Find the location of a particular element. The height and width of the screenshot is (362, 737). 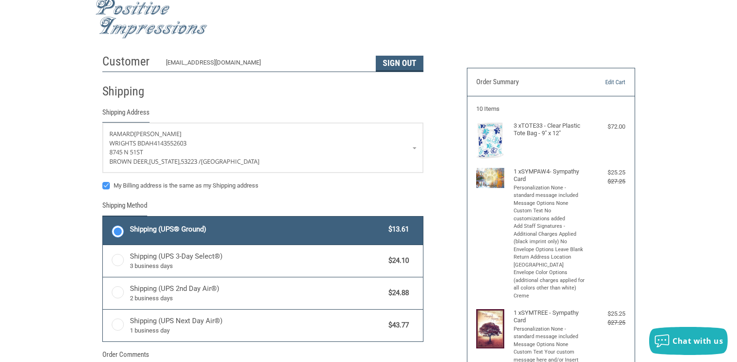

div: $72.00 is located at coordinates (607, 127).